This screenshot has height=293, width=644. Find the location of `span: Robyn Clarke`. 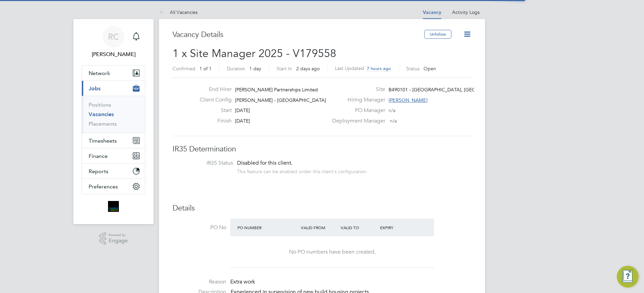

span: Robyn Clarke is located at coordinates (113, 54).